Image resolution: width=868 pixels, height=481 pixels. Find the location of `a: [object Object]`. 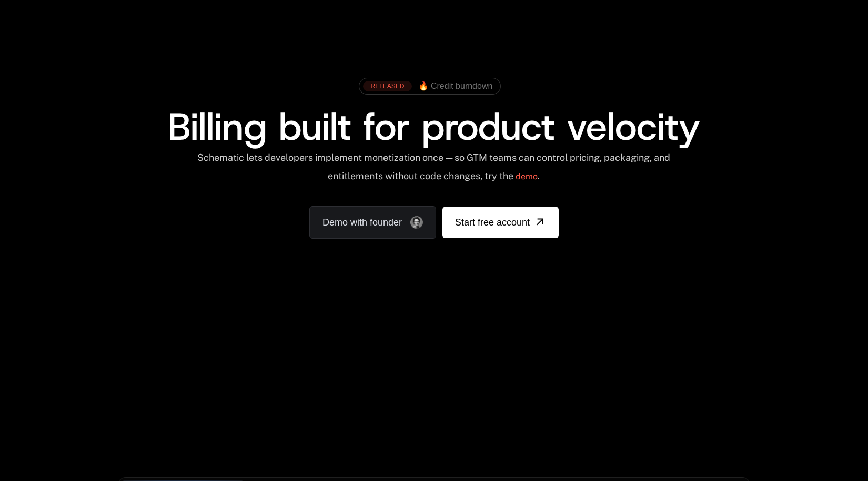

a: [object Object] is located at coordinates (500, 223).